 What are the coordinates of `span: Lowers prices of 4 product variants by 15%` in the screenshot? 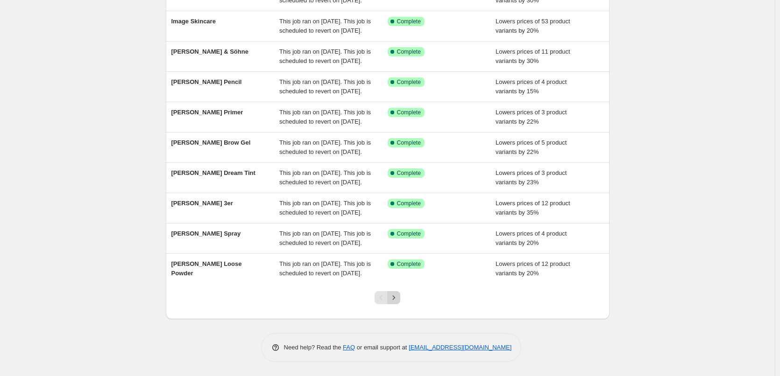 It's located at (531, 86).